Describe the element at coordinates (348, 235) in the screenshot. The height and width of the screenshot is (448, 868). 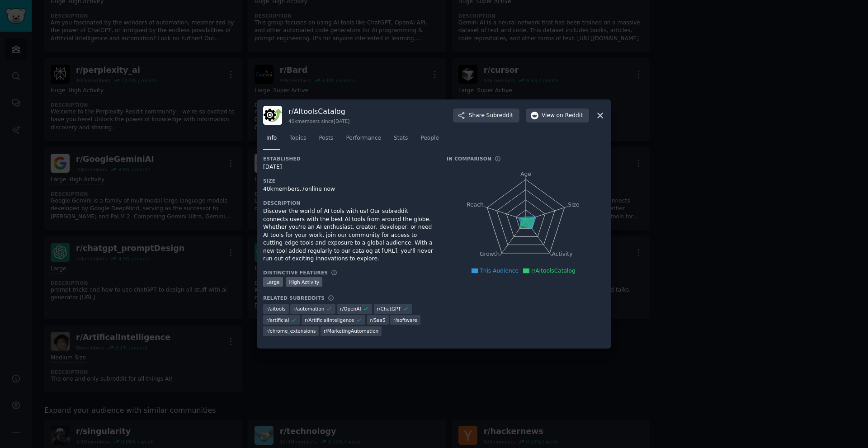
I see `div: Discover the world of AI tools with us! Our subreddit connects users with the best AI tools from ...` at that location.